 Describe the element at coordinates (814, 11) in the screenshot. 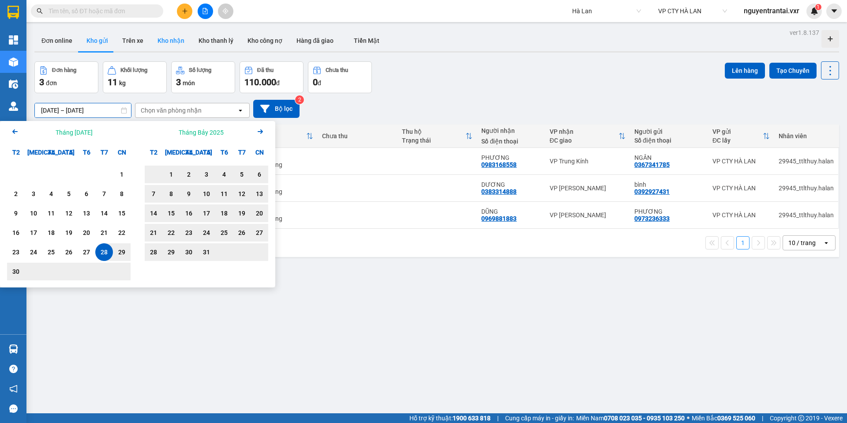

I see `img: icon-new-feature` at that location.